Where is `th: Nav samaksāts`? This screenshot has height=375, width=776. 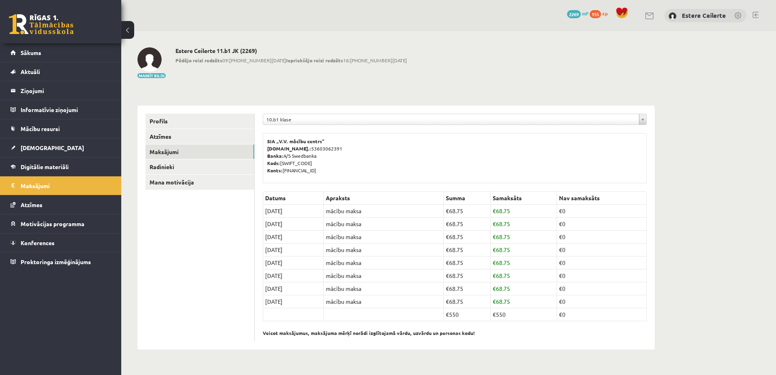
th: Nav samaksāts is located at coordinates (602, 198).